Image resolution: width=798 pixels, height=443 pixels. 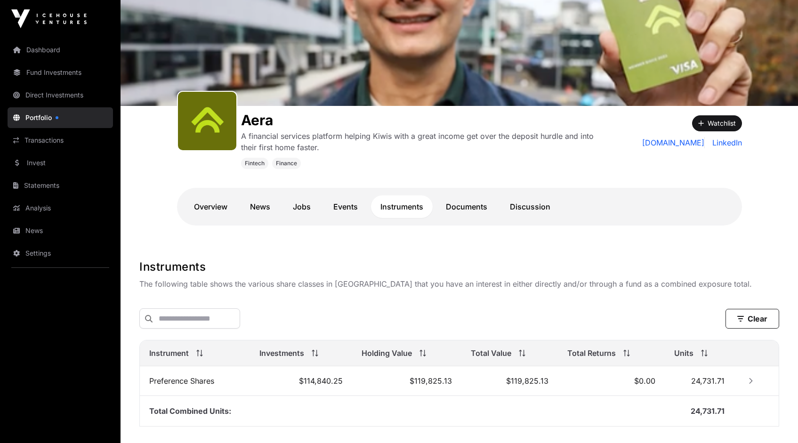 What do you see at coordinates (60, 72) in the screenshot?
I see `a: Fund Investments` at bounding box center [60, 72].